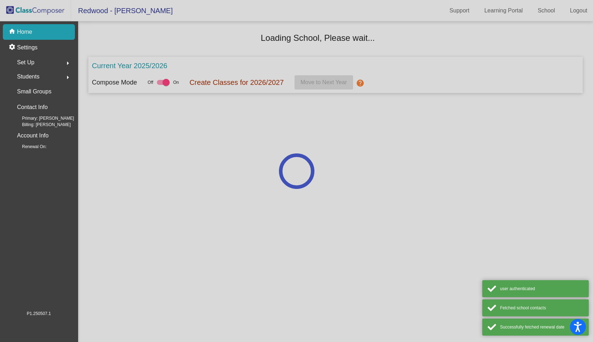 Image resolution: width=593 pixels, height=342 pixels. I want to click on div: user authenticated, so click(542, 289).